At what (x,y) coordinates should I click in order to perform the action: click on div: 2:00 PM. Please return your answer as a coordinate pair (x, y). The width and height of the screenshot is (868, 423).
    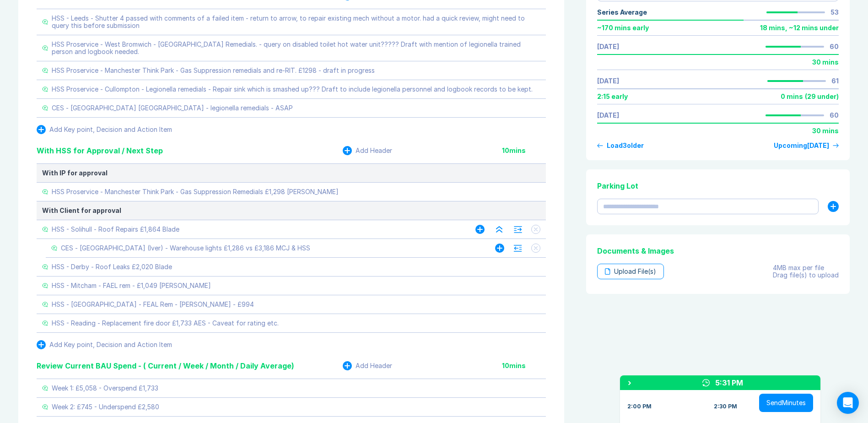
    Looking at the image, I should click on (639, 406).